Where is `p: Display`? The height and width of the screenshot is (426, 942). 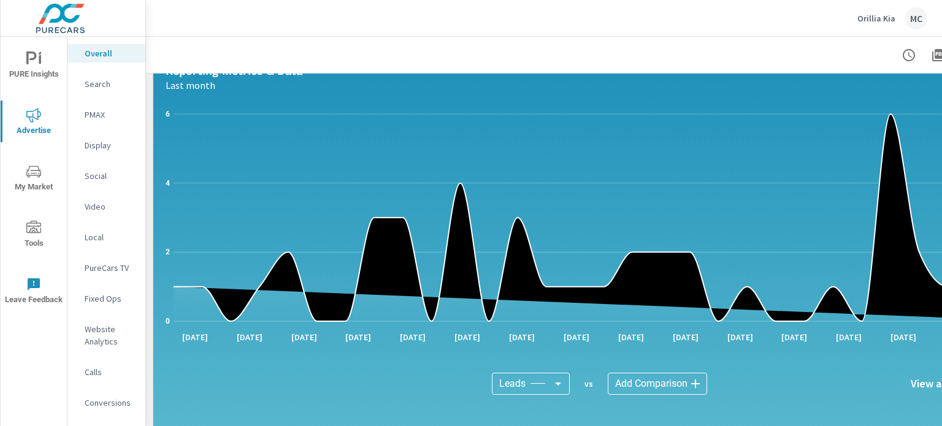 p: Display is located at coordinates (110, 145).